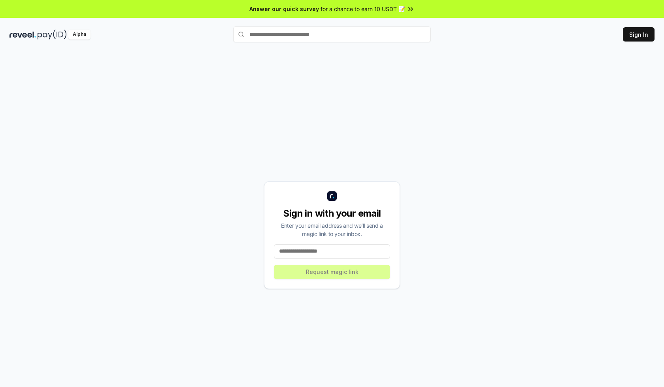  What do you see at coordinates (332, 196) in the screenshot?
I see `img: logo_small` at bounding box center [332, 196].